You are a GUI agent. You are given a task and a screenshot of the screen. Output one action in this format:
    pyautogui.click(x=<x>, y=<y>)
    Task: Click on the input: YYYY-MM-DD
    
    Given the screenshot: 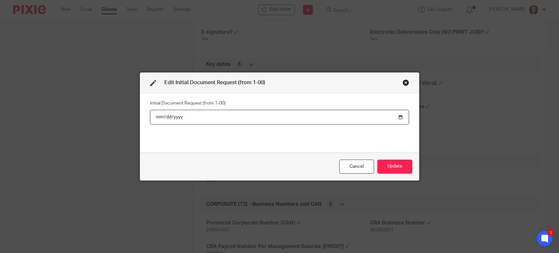 What is the action you would take?
    pyautogui.click(x=280, y=117)
    